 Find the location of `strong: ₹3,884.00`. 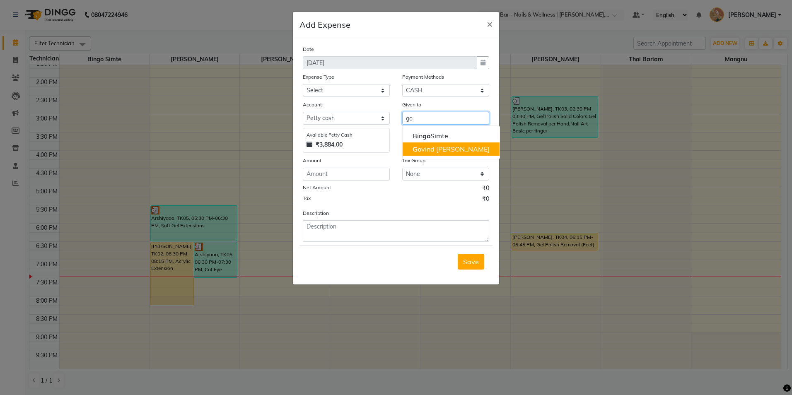

strong: ₹3,884.00 is located at coordinates (329, 145).